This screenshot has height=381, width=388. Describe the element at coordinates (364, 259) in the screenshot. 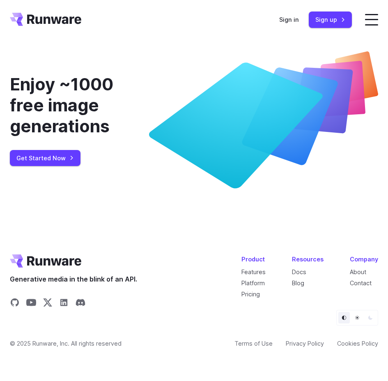

I see `div: Company` at that location.